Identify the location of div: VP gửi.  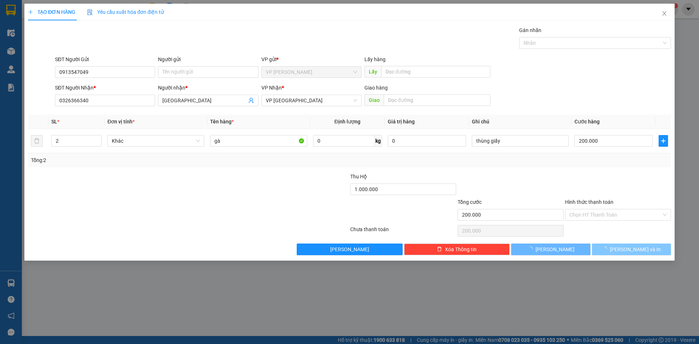
(311, 59).